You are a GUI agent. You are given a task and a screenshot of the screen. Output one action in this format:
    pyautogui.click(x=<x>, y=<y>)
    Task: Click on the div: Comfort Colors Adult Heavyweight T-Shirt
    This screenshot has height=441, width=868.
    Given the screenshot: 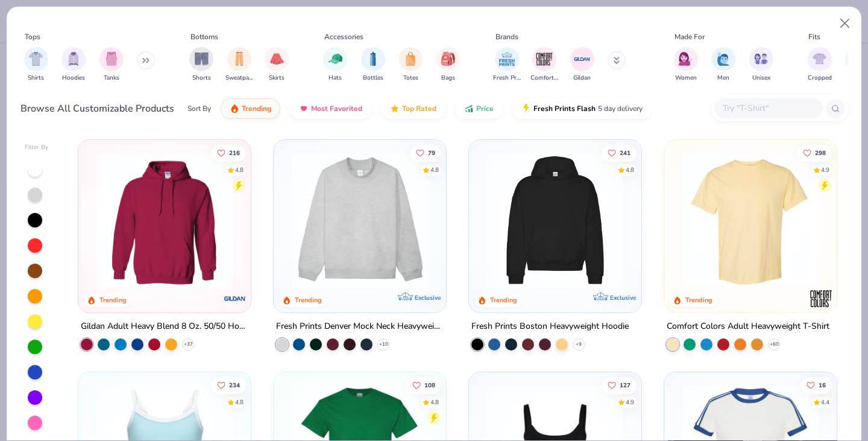 What is the action you would take?
    pyautogui.click(x=748, y=326)
    